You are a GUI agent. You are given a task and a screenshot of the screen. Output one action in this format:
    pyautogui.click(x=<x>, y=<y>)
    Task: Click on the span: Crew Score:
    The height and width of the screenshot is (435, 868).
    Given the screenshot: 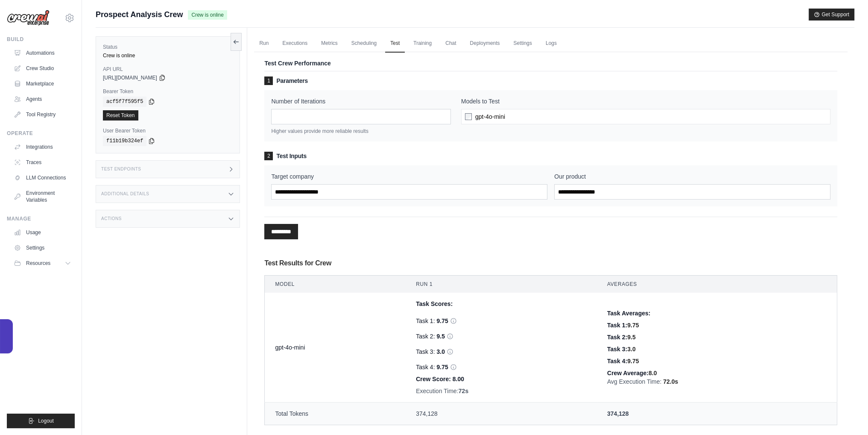 What is the action you would take?
    pyautogui.click(x=433, y=379)
    